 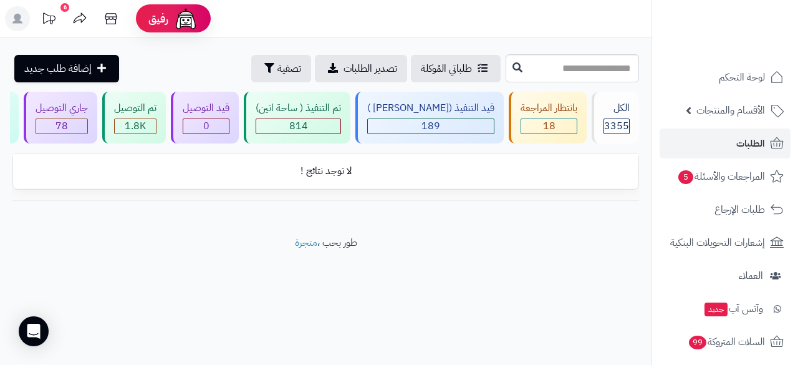 I want to click on button: تصفية, so click(x=281, y=69).